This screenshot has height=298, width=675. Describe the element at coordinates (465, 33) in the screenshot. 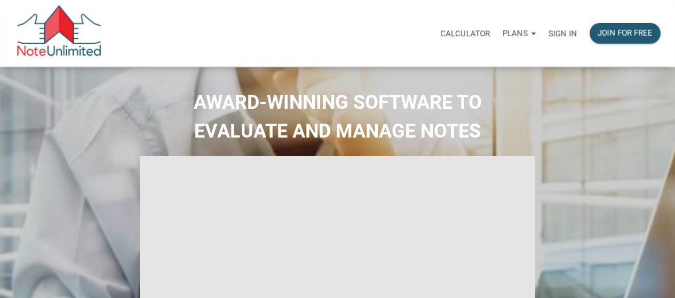

I see `a: Calculator` at that location.